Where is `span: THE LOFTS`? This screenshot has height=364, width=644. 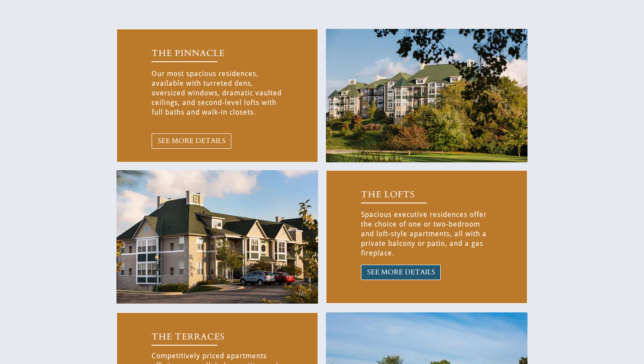 span: THE LOFTS is located at coordinates (388, 194).